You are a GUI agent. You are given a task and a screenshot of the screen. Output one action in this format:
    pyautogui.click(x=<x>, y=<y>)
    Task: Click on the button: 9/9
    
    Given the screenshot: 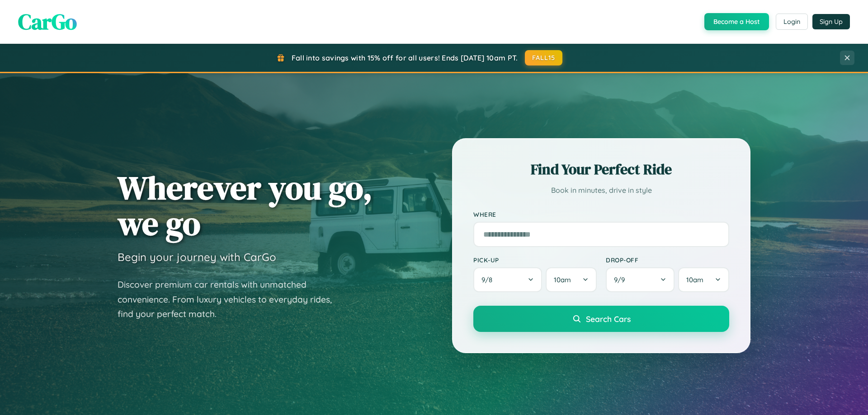 What is the action you would take?
    pyautogui.click(x=640, y=279)
    